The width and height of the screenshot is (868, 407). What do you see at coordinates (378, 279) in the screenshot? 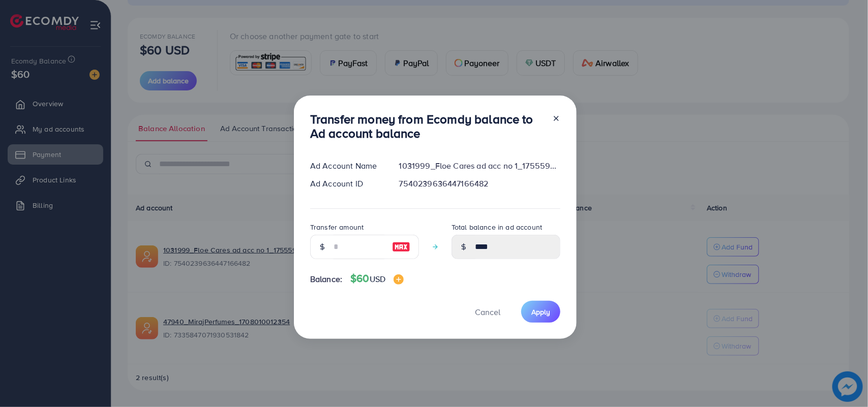
I see `span: USD` at bounding box center [378, 279].